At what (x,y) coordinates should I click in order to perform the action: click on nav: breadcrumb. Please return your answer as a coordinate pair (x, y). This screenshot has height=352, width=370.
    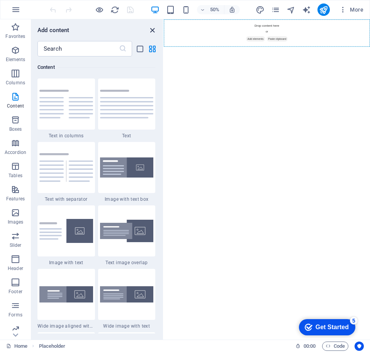
    Looking at the image, I should click on (52, 346).